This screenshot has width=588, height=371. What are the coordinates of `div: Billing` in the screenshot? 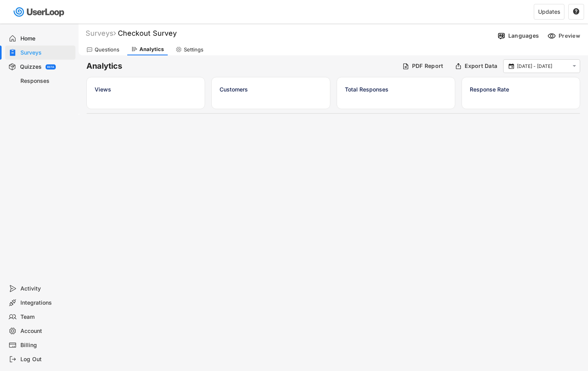 It's located at (46, 345).